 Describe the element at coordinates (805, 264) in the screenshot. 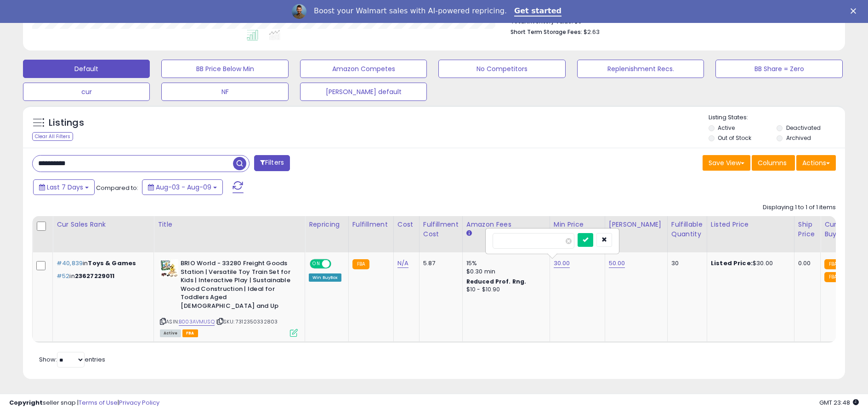

I see `div: 0.00` at that location.